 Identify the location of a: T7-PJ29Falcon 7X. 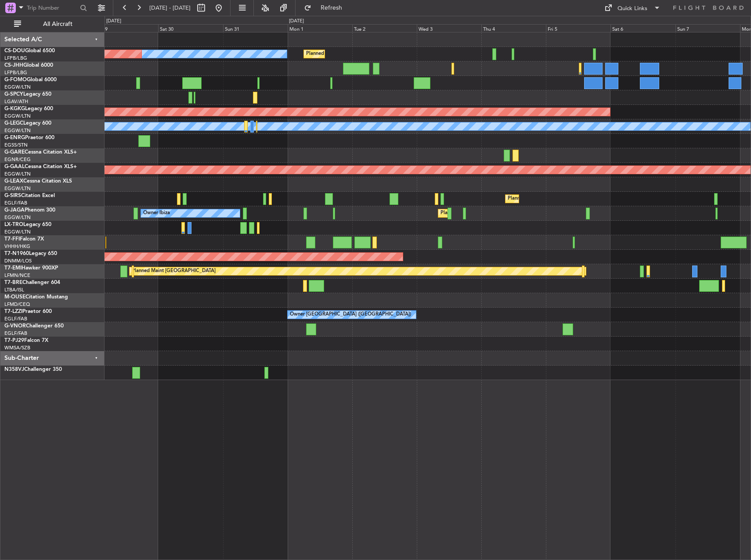
(26, 341).